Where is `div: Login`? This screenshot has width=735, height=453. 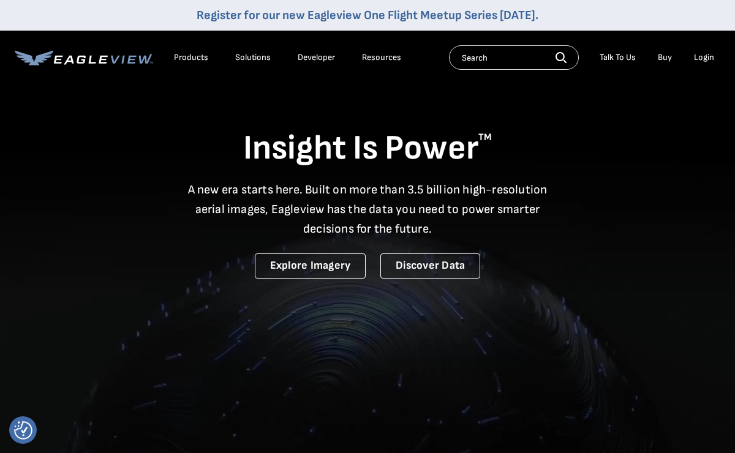
div: Login is located at coordinates (703, 58).